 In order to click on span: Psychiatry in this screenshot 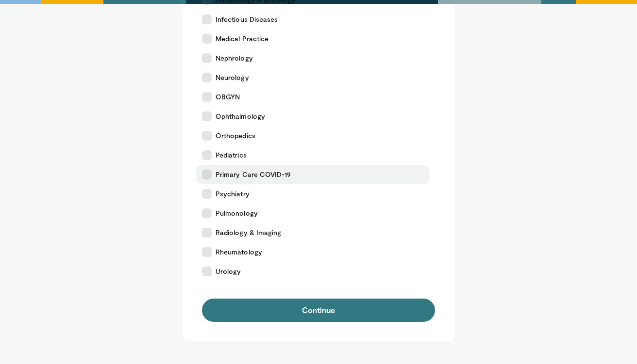, I will do `click(233, 194)`.